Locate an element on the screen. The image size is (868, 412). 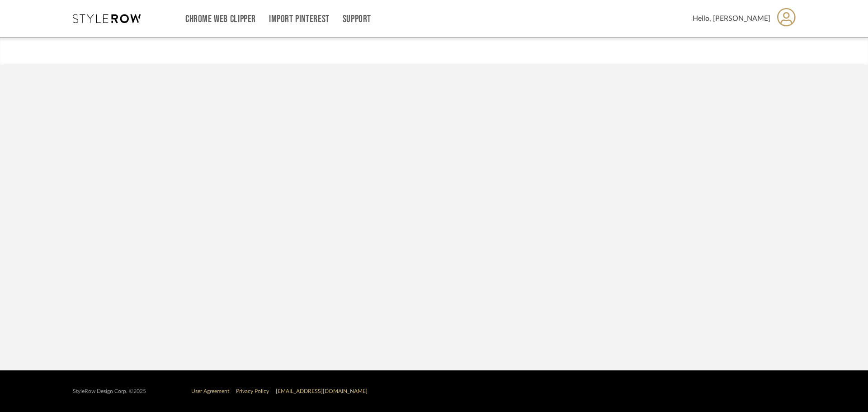
a: User Agreement is located at coordinates (210, 391).